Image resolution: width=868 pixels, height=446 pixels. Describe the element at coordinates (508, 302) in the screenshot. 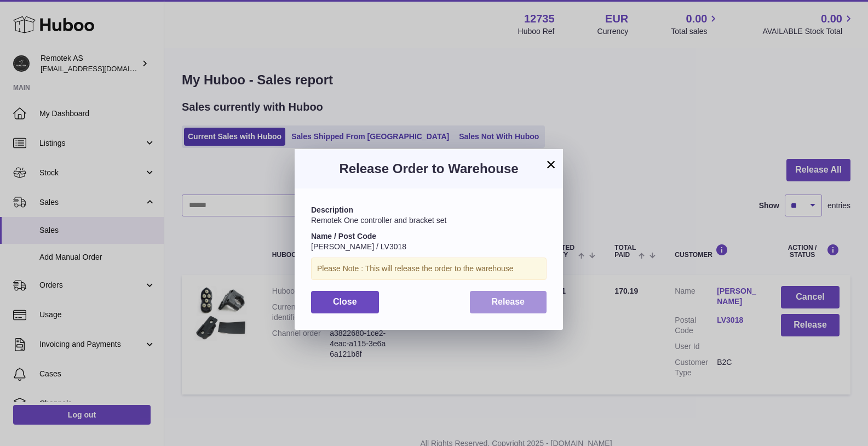

I see `button: Release` at that location.